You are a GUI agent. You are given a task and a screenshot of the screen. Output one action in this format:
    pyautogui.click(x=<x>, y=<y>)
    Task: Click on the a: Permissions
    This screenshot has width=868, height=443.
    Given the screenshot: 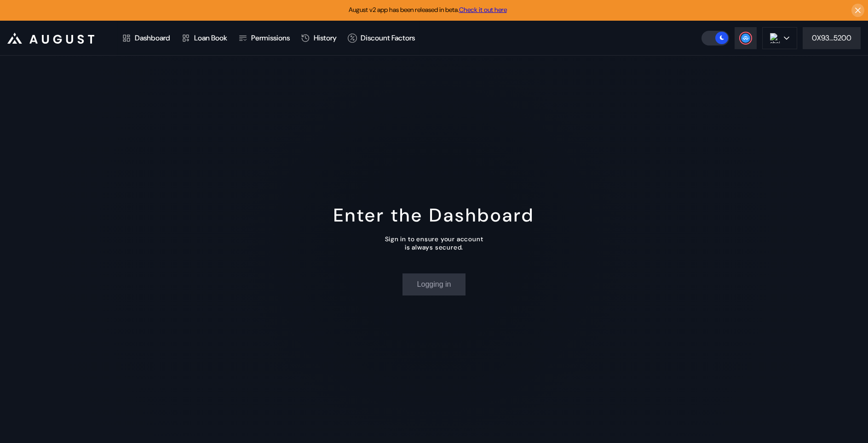 What is the action you would take?
    pyautogui.click(x=264, y=38)
    